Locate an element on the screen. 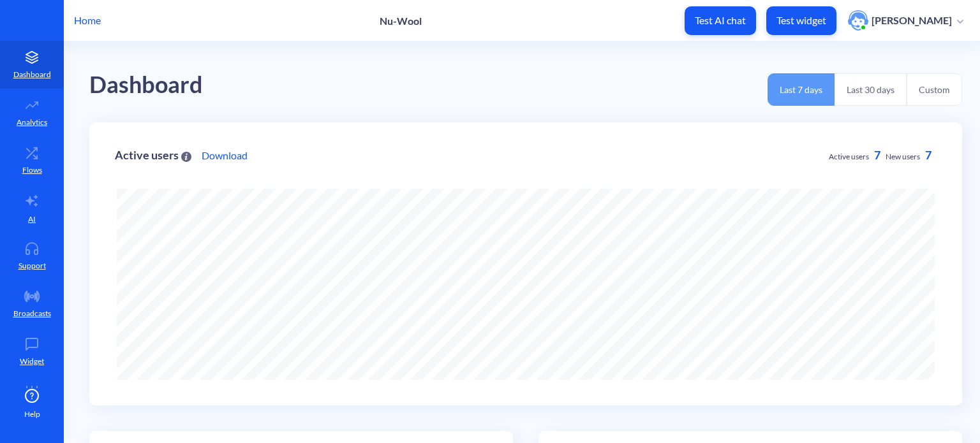 This screenshot has height=443, width=980. p: Test widget is located at coordinates (801, 21).